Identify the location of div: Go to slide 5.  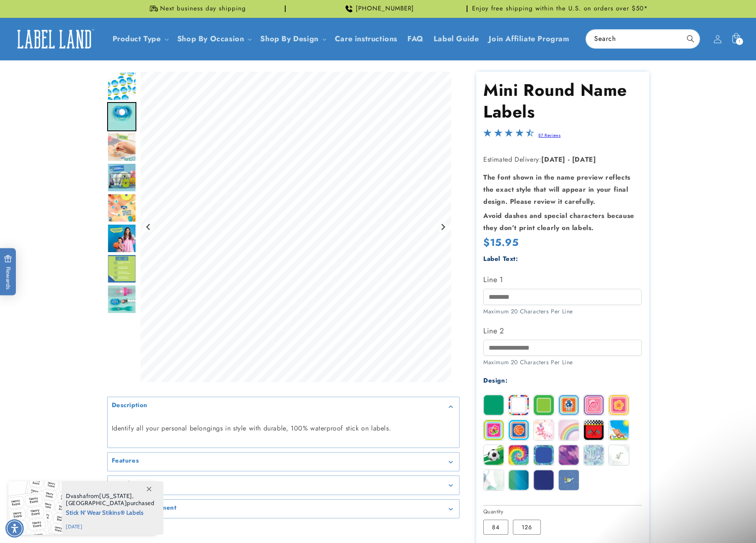
(122, 208).